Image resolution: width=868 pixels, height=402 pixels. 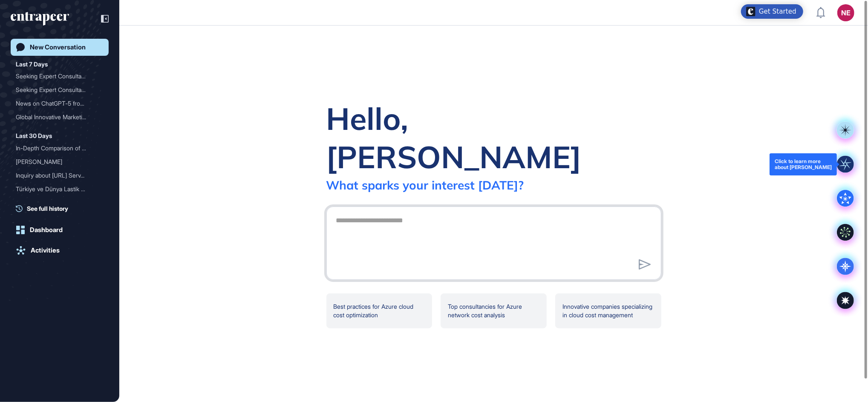 What do you see at coordinates (47, 208) in the screenshot?
I see `span: See full history` at bounding box center [47, 208].